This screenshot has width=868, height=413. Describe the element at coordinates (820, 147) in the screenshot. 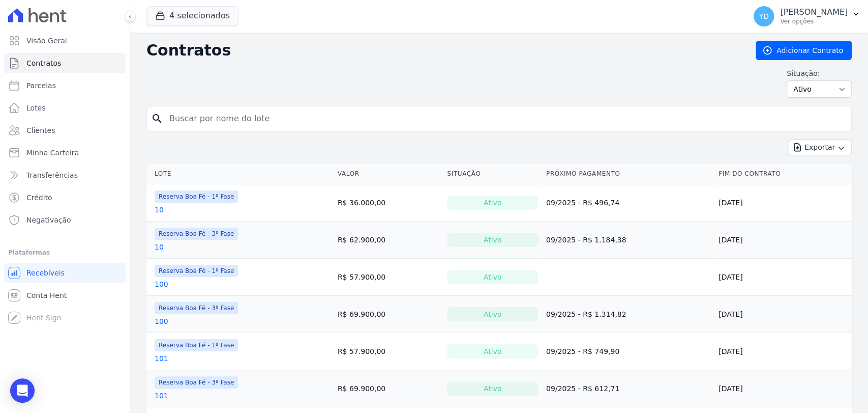

I see `button: Exportar` at that location.